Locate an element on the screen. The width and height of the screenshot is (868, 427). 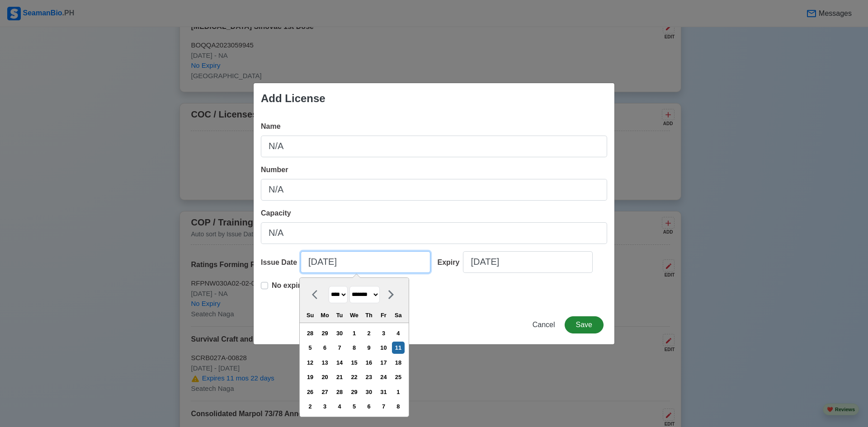
input: Ex: National Certificate of Competency is located at coordinates (434, 147).